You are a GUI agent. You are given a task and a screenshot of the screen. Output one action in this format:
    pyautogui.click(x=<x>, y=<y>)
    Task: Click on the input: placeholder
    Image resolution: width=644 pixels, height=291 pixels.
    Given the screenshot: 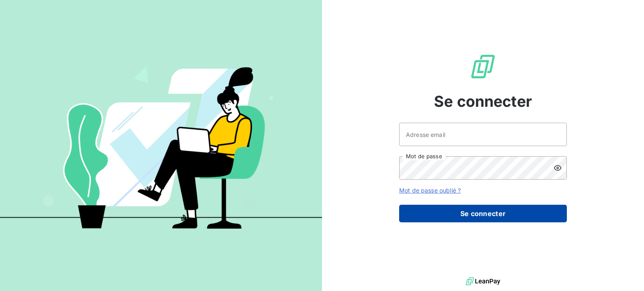 What is the action you would take?
    pyautogui.click(x=483, y=135)
    